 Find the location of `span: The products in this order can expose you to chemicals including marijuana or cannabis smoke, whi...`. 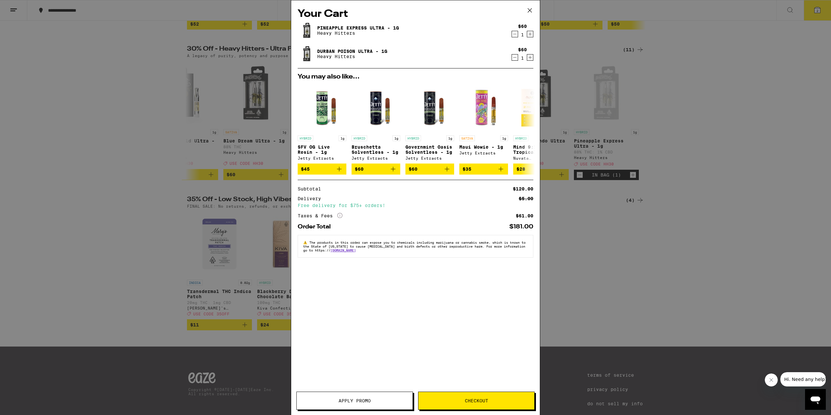

span: The products in this order can expose you to chemicals including marijuana or cannabis smoke, whi... is located at coordinates (414, 246).